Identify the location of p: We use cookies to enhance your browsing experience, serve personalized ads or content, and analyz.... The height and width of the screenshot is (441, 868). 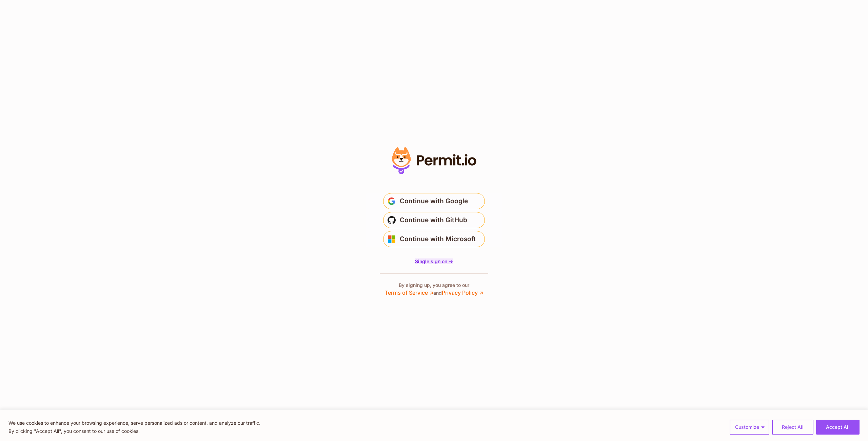
(134, 423).